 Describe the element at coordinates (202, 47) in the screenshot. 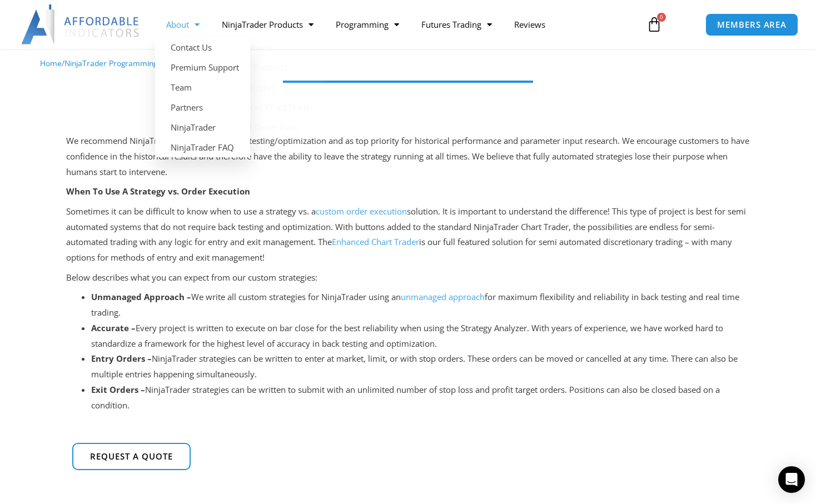

I see `a: Contact Us` at that location.